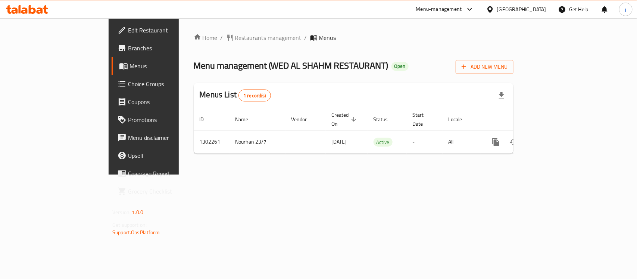 This screenshot has height=279, width=637. I want to click on a: Promotions, so click(163, 120).